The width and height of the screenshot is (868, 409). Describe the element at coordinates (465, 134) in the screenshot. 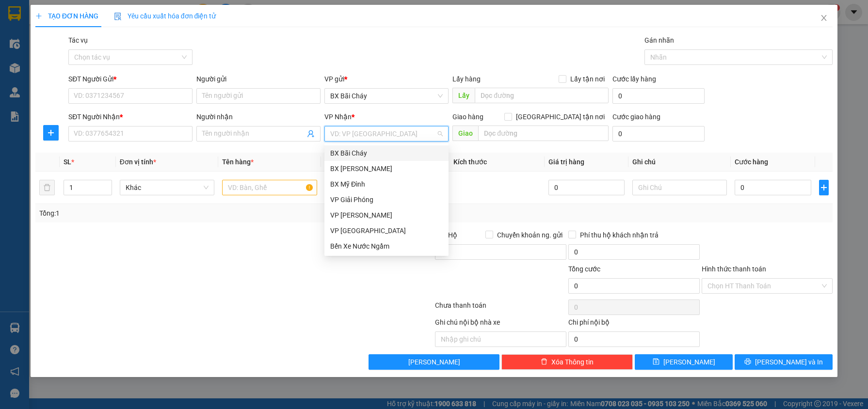

I see `span: Giao` at that location.